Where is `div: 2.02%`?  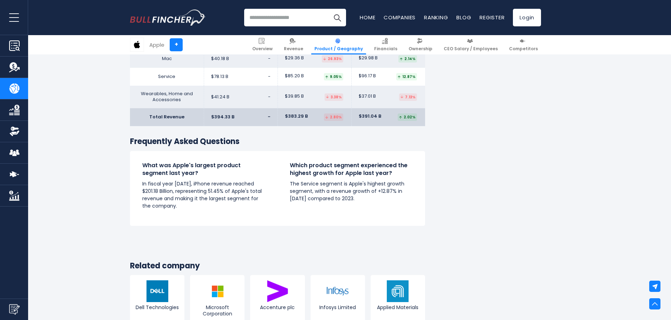
div: 2.02% is located at coordinates (407, 117).